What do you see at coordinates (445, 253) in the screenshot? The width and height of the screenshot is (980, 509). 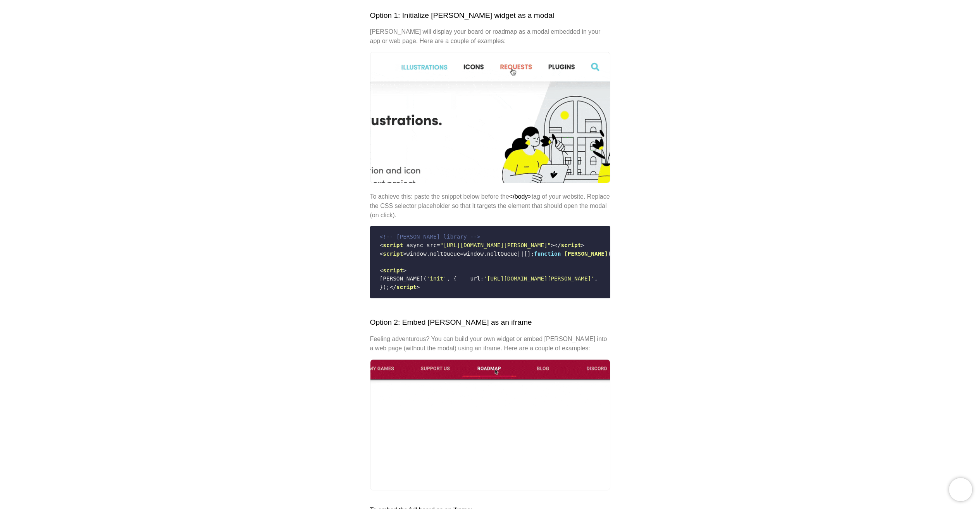 I see `span: .noltQueue=` at bounding box center [445, 253].